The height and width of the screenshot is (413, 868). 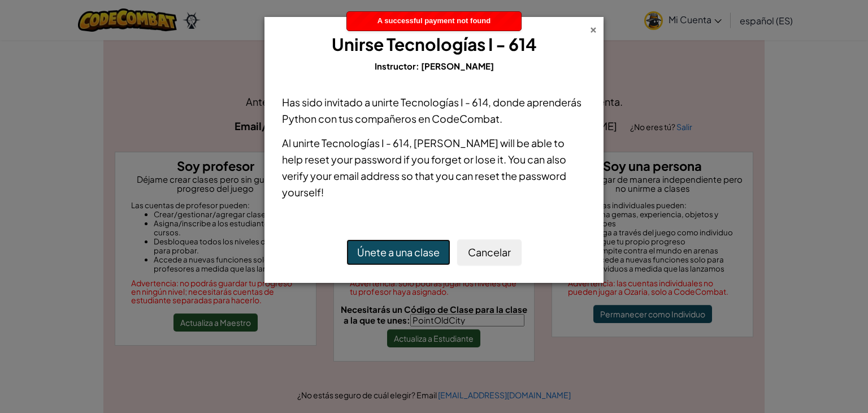 What do you see at coordinates (434, 21) in the screenshot?
I see `span: A successful payment not found` at bounding box center [434, 21].